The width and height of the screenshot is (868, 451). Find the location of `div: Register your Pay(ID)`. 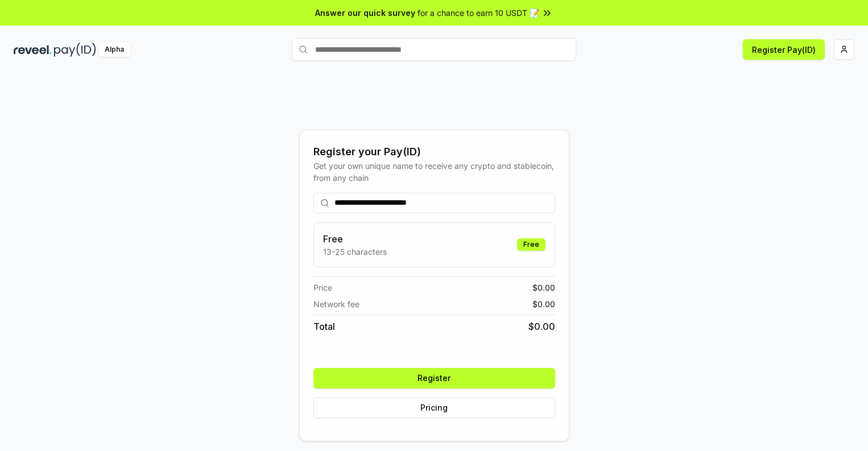

div: Register your Pay(ID) is located at coordinates (434, 152).